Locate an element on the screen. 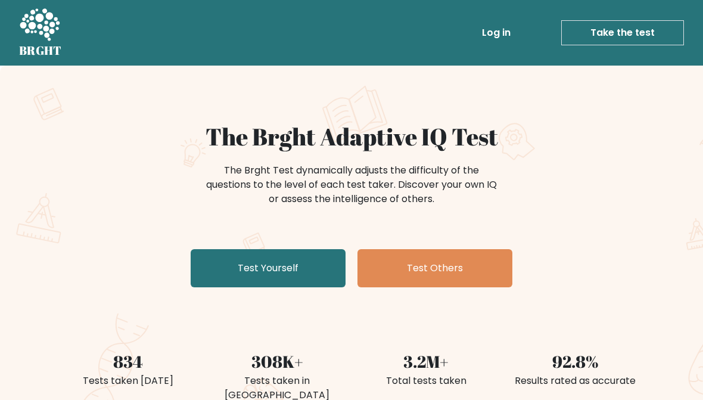 The height and width of the screenshot is (400, 703). div: 308K+ is located at coordinates (277, 362).